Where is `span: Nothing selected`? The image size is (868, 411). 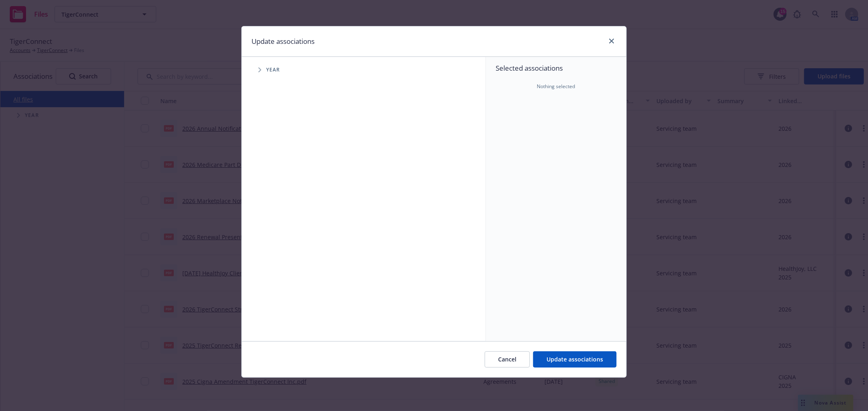
span: Nothing selected is located at coordinates (556, 86).